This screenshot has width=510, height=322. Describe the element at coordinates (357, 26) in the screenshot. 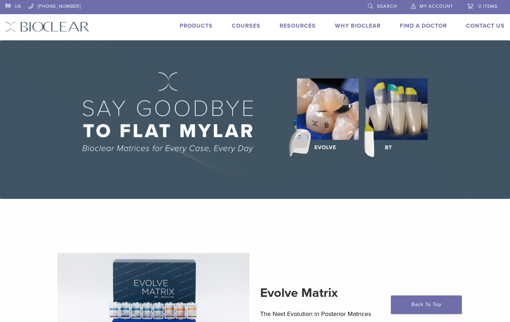

I see `a: Why Bioclear` at that location.